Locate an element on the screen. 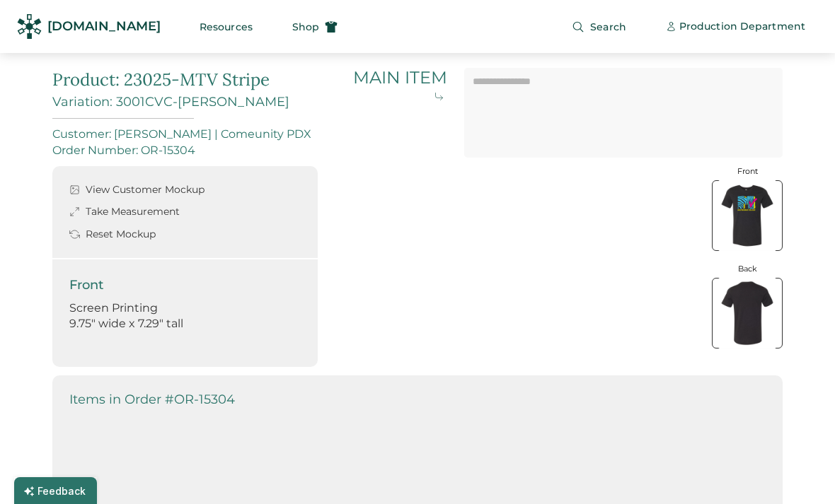 This screenshot has width=835, height=504. div: Back is located at coordinates (748, 269).